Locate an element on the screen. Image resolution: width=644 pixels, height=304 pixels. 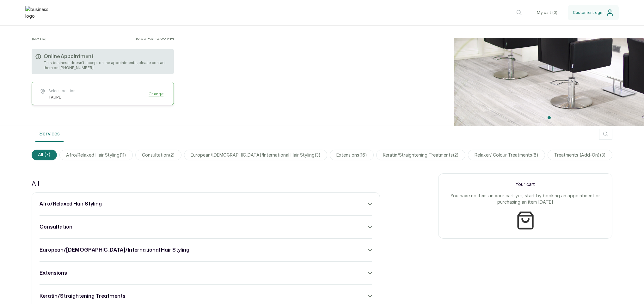
h3: extensions is located at coordinates (53, 273).